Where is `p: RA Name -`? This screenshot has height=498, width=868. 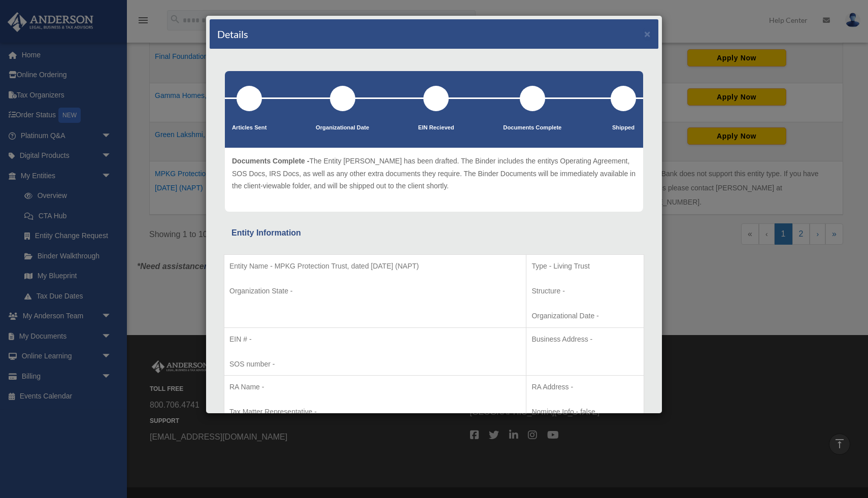
p: RA Name - is located at coordinates (375, 387).